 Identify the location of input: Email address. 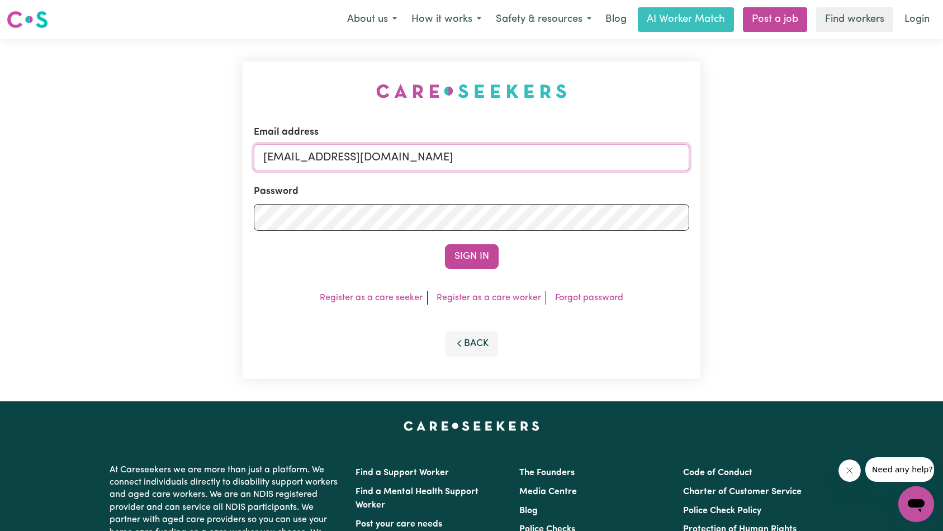
(472, 158).